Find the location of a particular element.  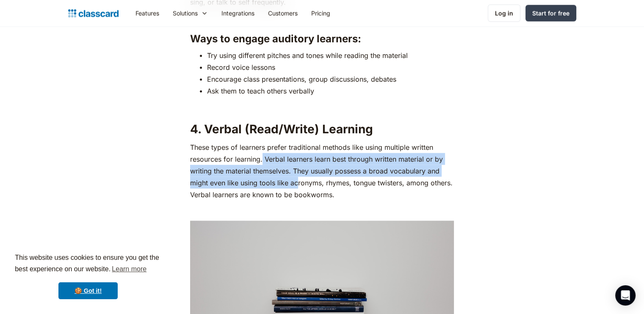

div: cookieconsent is located at coordinates (88, 276).